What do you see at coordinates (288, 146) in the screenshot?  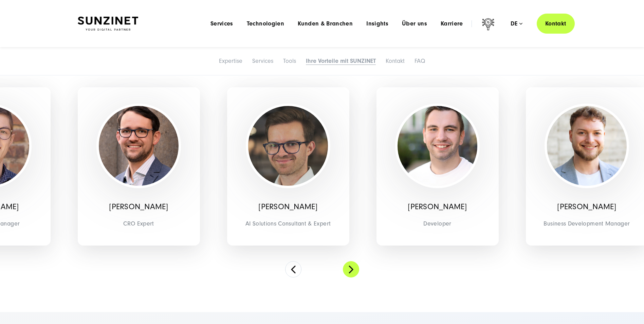 I see `img: Tomasz Gabryś AI & Business design consultant - Digitalagentur SUNZINET` at bounding box center [288, 146].